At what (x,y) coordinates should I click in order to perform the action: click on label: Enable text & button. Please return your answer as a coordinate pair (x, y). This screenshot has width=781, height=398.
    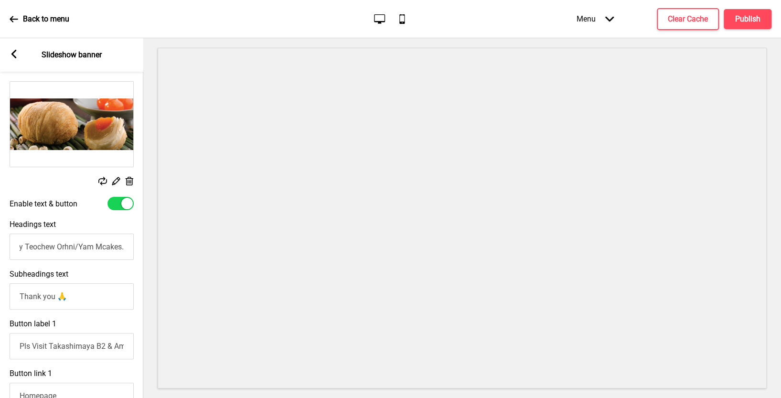
    Looking at the image, I should click on (43, 203).